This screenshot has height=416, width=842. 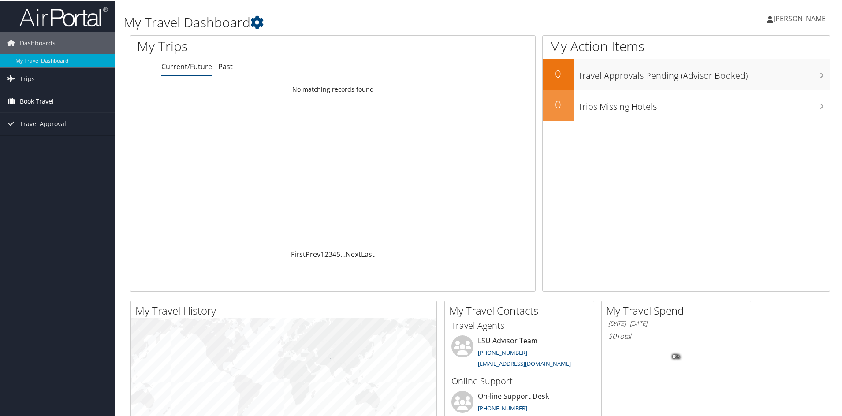 I want to click on h6: Total, so click(x=676, y=335).